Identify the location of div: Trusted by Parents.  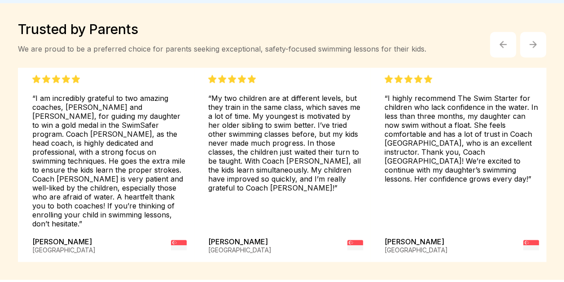
(222, 29).